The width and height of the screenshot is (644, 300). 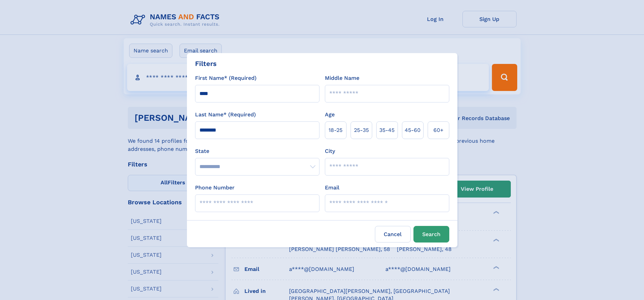 I want to click on label: Cancel, so click(x=393, y=235).